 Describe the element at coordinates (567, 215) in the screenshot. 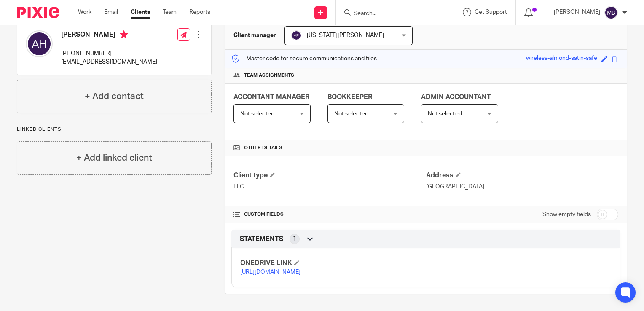

I see `label: Show empty fields` at that location.